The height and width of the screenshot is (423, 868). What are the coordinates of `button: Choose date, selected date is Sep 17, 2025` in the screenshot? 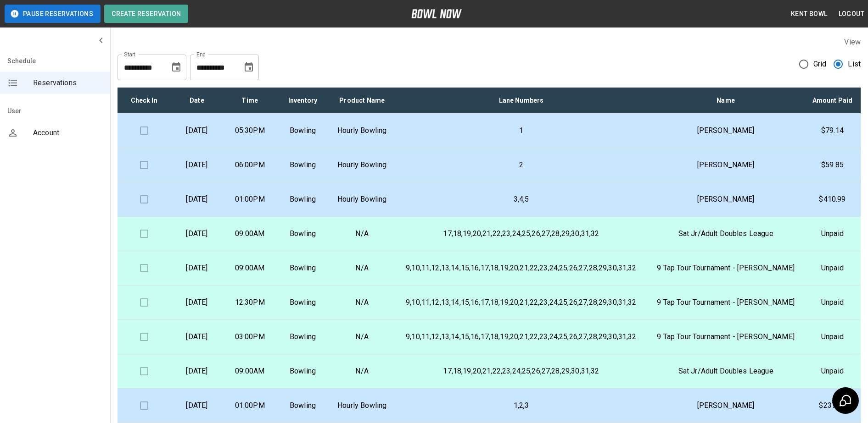 It's located at (249, 67).